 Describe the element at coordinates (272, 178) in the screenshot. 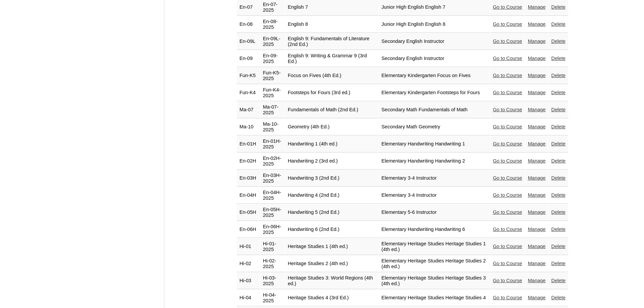

I see `td: En-03H-2025` at that location.